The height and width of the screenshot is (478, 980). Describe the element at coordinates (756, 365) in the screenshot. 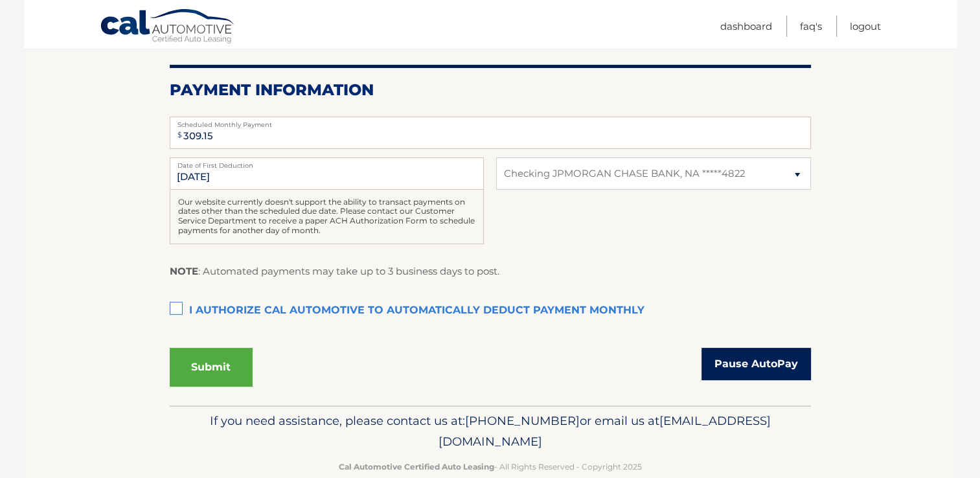

I see `a: Pause AutoPay` at that location.